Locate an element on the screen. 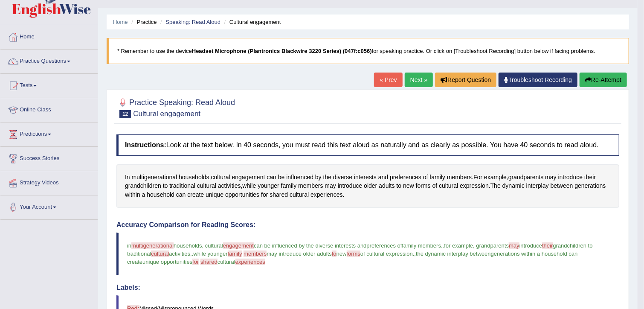 This screenshot has width=644, height=309. span: family is located at coordinates (235, 254).